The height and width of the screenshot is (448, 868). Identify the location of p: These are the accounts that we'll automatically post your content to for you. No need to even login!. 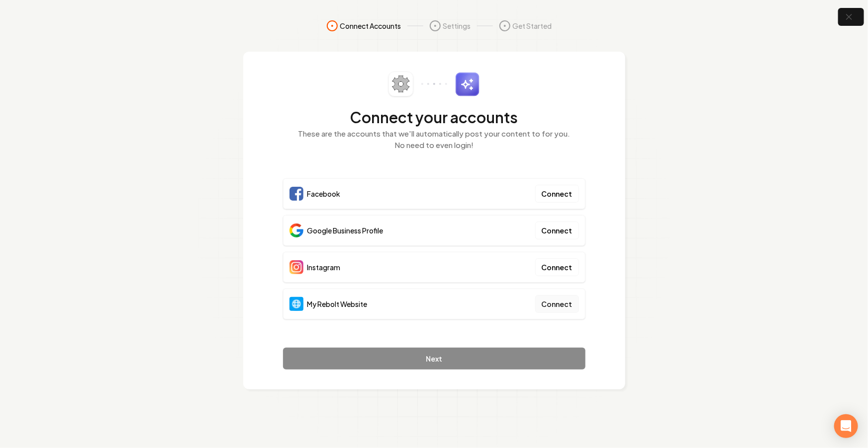
(434, 139).